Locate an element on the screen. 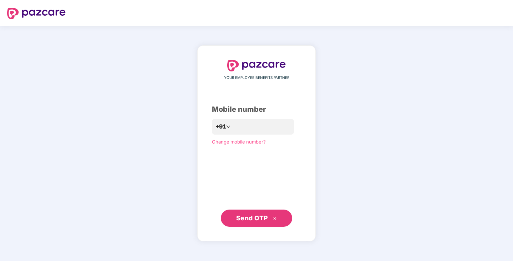 Image resolution: width=513 pixels, height=261 pixels. span: double-right is located at coordinates (275, 218).